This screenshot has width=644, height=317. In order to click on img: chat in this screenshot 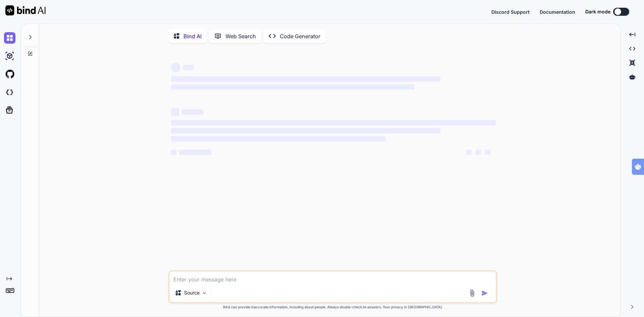, I will do `click(9, 38)`.